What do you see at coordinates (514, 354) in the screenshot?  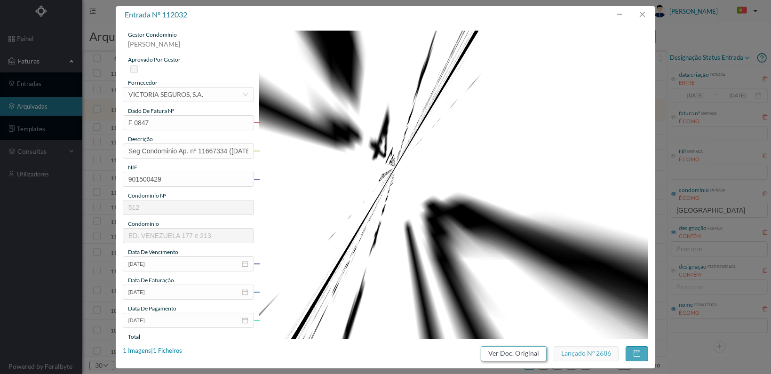 I see `button: Ver Doc. Original` at bounding box center [514, 354].